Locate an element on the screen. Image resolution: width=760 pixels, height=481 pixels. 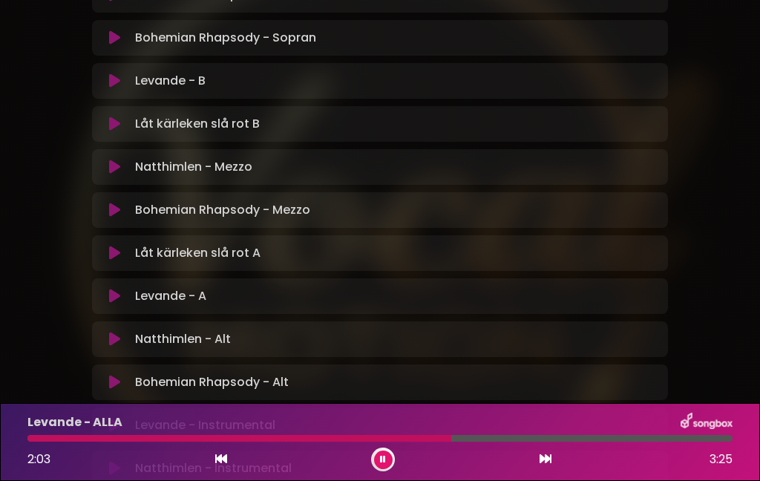
font: Levande - A is located at coordinates (171, 295).